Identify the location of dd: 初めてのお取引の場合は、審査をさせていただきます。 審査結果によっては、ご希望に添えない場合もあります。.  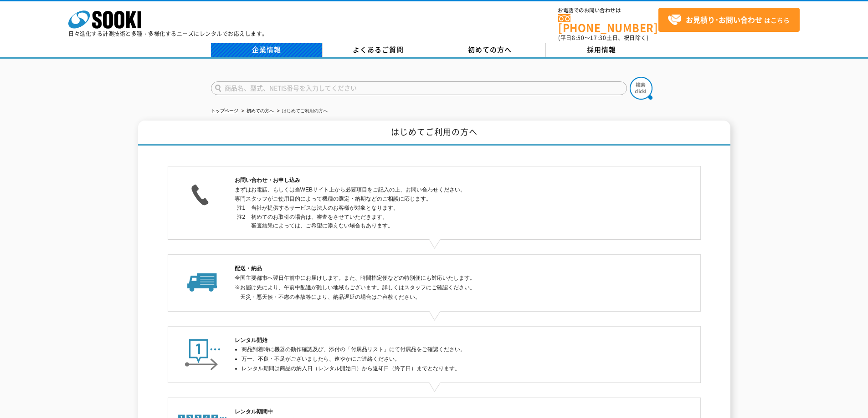
(443, 222).